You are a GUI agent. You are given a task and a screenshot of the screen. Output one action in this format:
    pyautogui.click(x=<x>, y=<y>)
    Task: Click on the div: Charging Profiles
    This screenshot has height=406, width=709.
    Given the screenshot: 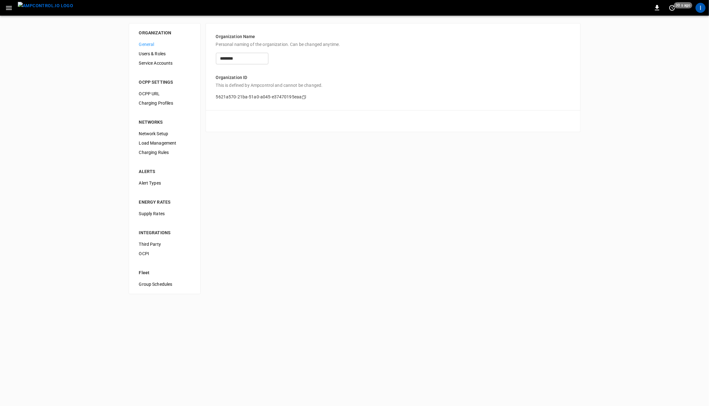 What is the action you would take?
    pyautogui.click(x=165, y=103)
    